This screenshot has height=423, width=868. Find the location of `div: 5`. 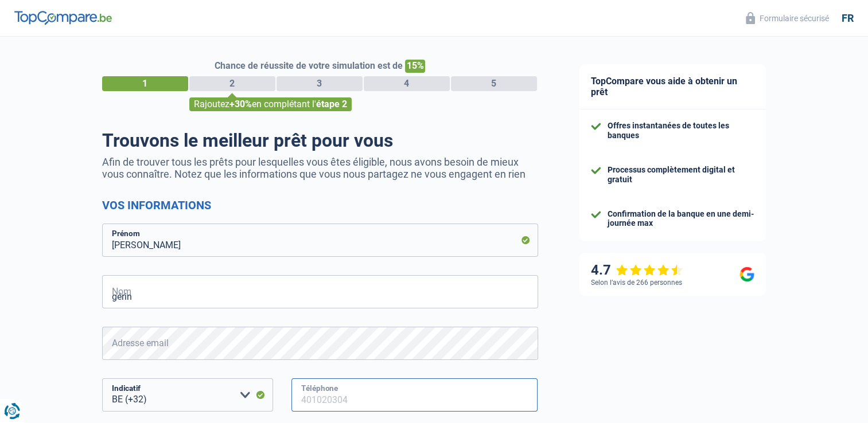

div: 5 is located at coordinates (494, 84).